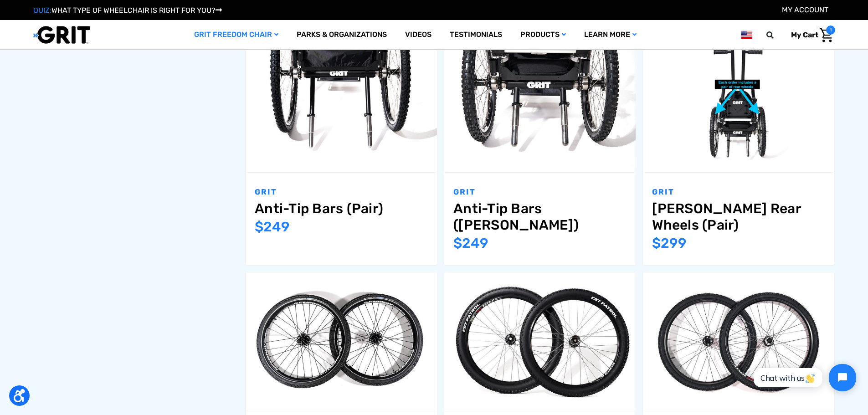 The height and width of the screenshot is (415, 868). I want to click on img: Mountain Bike Wheels (Pair), so click(739, 342).